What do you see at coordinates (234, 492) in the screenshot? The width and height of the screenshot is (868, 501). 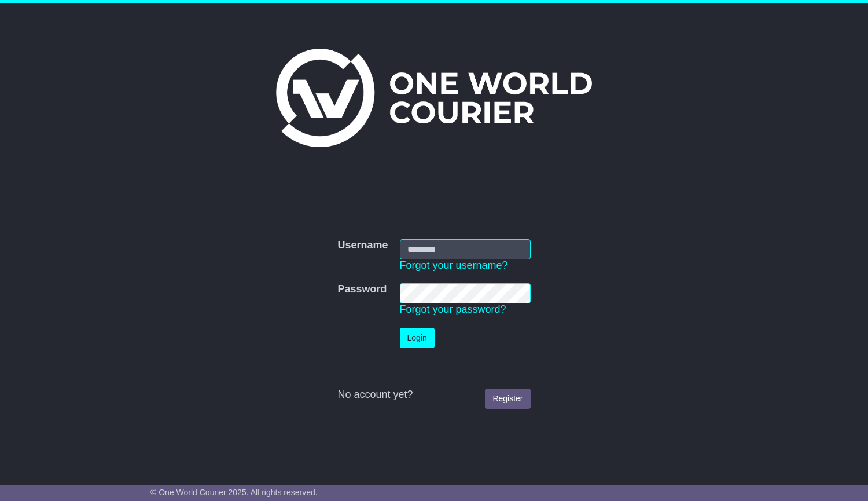 I see `span: © One World Courier 2025. All rights reserved.` at bounding box center [234, 492].